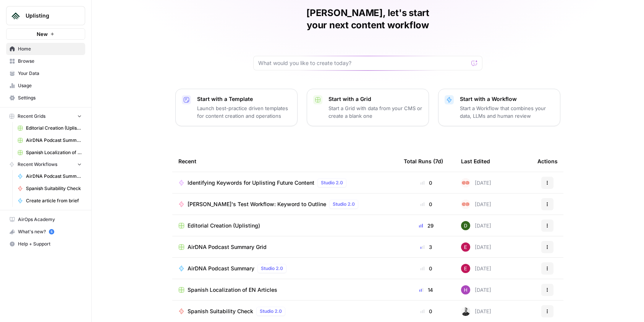  I want to click on a: Identifying Keywords for Uplisting Future ContentStudio 2.0, so click(285, 183).